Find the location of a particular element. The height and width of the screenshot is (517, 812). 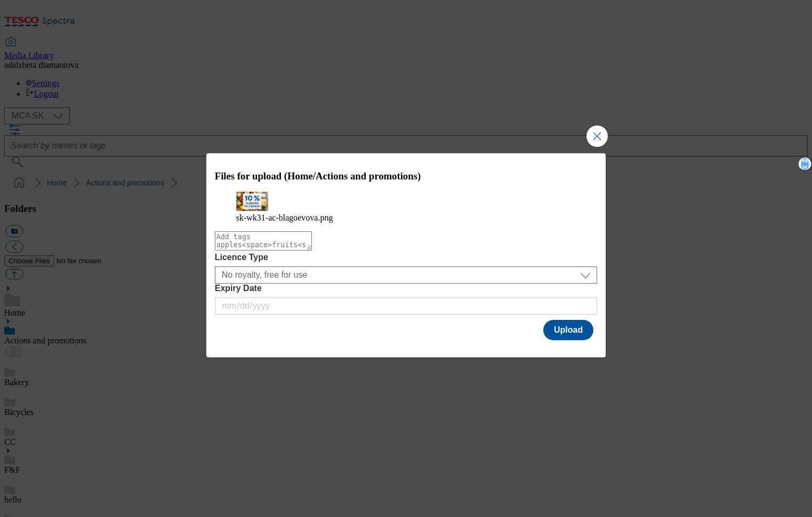

figcaption: sk-wk31-ac-blagoevova.png is located at coordinates (407, 218).